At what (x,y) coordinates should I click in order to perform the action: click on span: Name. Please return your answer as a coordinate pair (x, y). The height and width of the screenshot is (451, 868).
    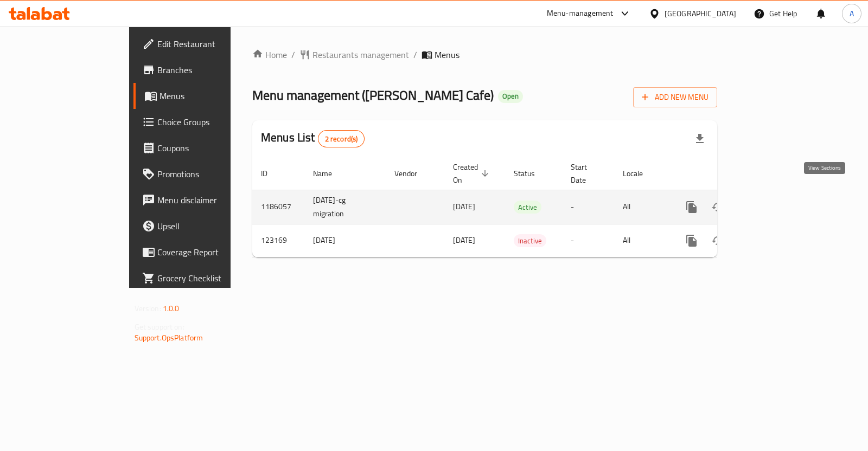
    Looking at the image, I should click on (329, 174).